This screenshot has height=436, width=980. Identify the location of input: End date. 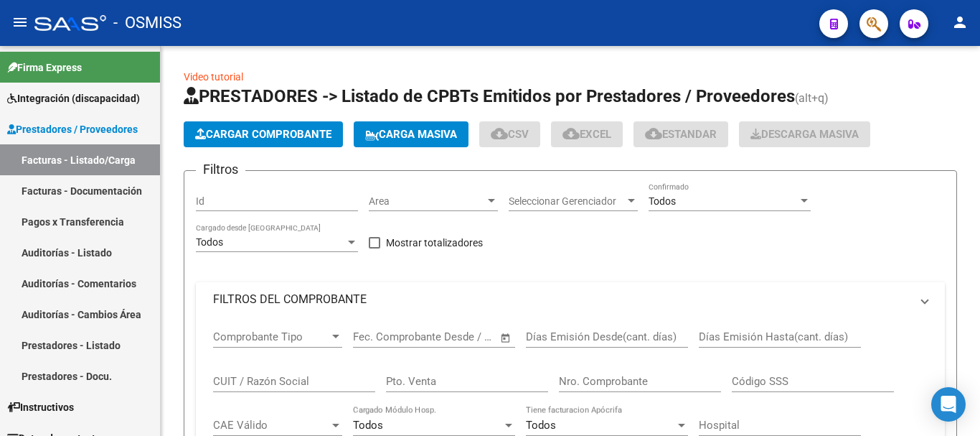
(447, 337).